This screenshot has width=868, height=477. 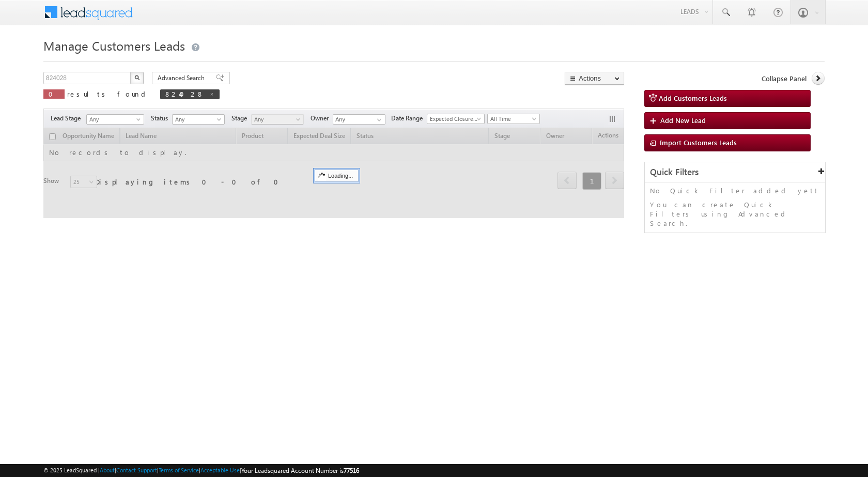 I want to click on button: Actions, so click(x=594, y=78).